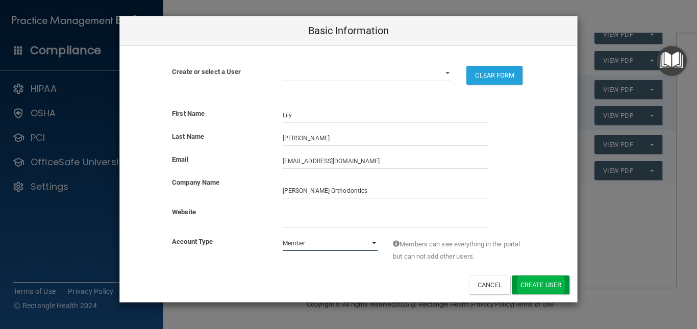 This screenshot has height=329, width=697. I want to click on b: Company Name, so click(196, 182).